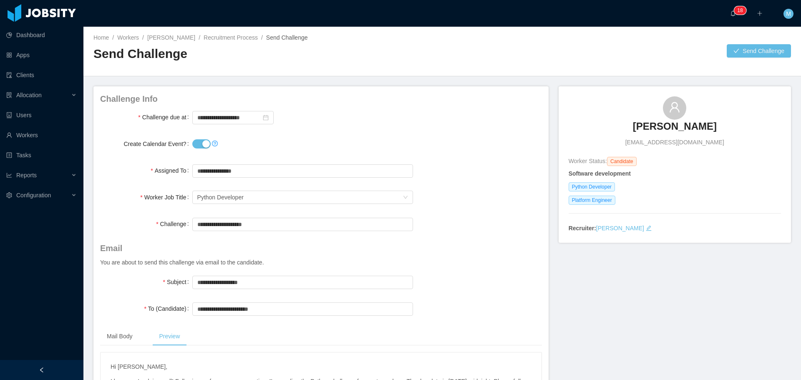  Describe the element at coordinates (321, 99) in the screenshot. I see `h4: Challenge Info` at that location.